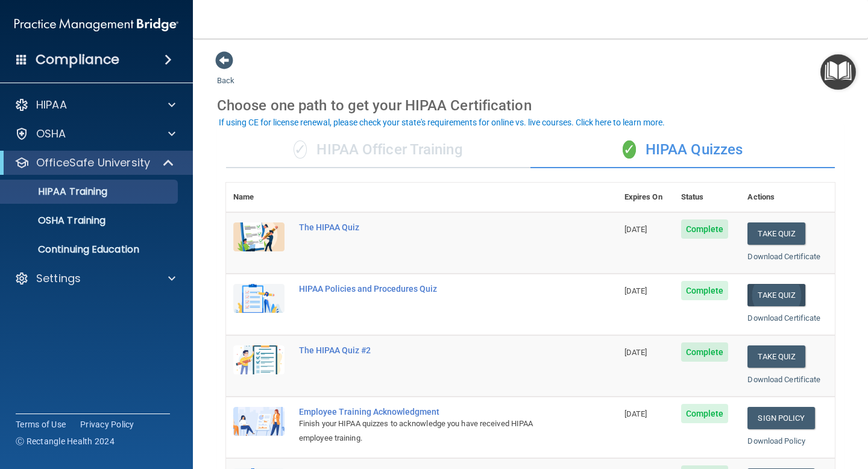  Describe the element at coordinates (95, 134) in the screenshot. I see `a: OSHA` at that location.